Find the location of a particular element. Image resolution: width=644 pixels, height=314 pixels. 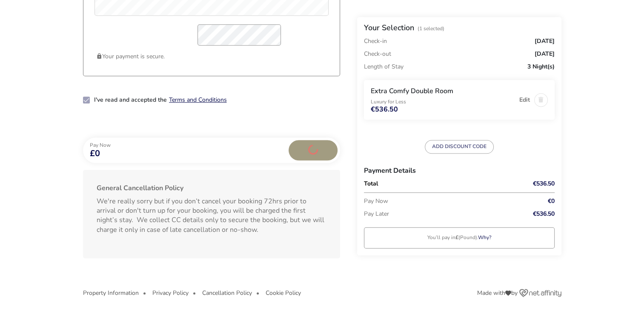

button: Edit is located at coordinates (524, 99).